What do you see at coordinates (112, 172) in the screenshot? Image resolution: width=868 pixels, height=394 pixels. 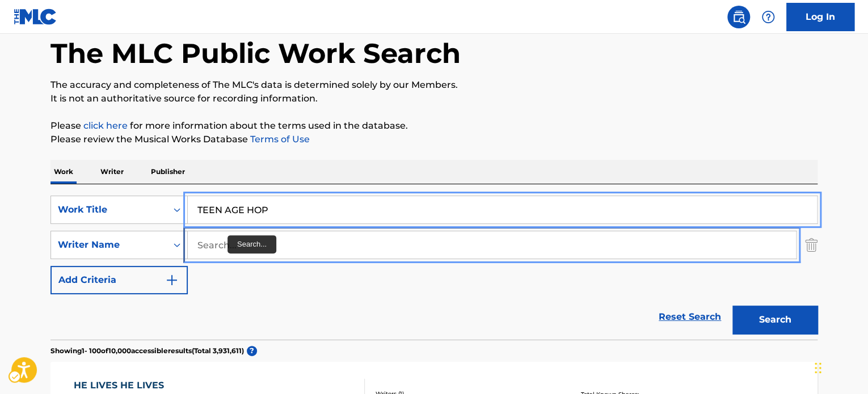 I see `p: Writer` at bounding box center [112, 172].